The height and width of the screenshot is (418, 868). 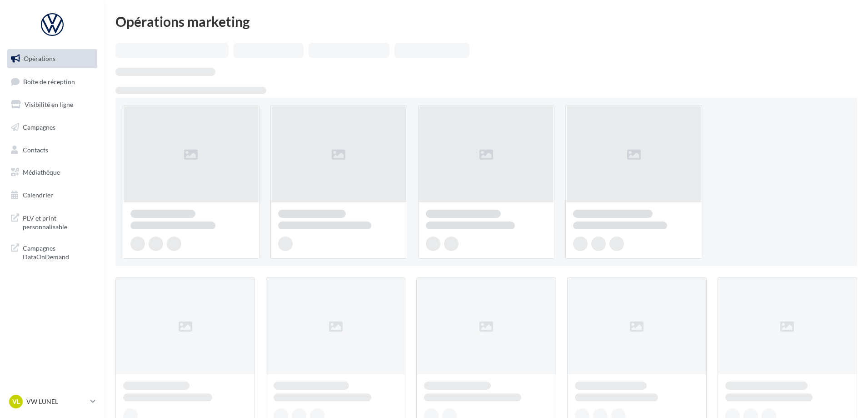 What do you see at coordinates (56, 402) in the screenshot?
I see `p: VW LUNEL` at bounding box center [56, 402].